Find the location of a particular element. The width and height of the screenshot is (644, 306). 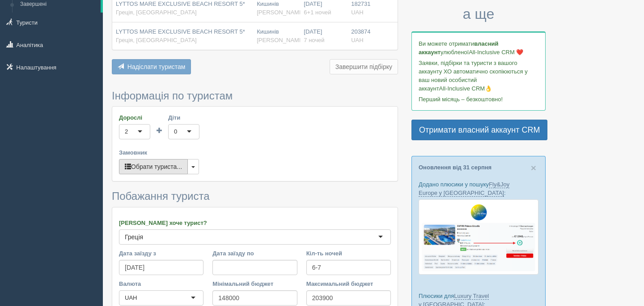

a: Оновлення від 31 серпня is located at coordinates (455, 167).